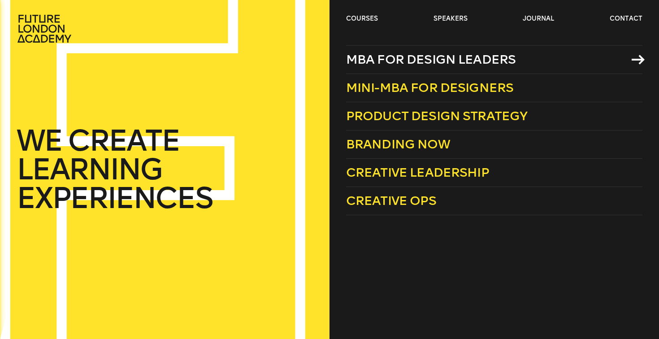 Image resolution: width=659 pixels, height=339 pixels. I want to click on span: MBA for Design Leaders, so click(431, 59).